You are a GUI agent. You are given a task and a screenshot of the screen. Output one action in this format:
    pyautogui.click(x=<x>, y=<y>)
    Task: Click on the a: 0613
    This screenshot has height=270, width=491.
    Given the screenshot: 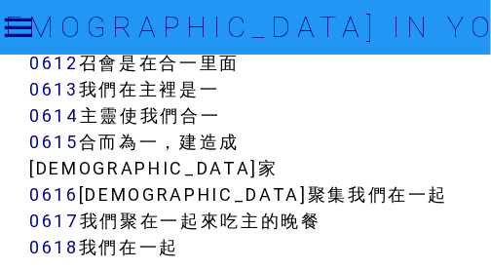 What is the action you would take?
    pyautogui.click(x=54, y=89)
    